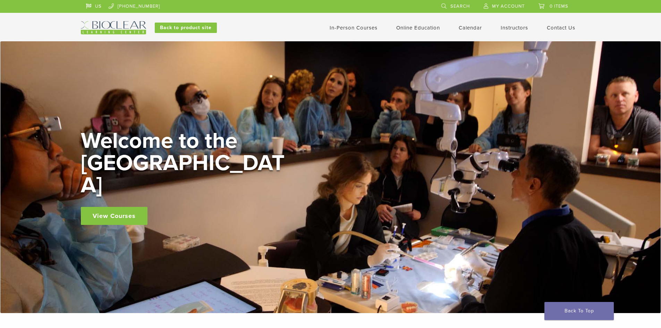 This screenshot has width=661, height=328. What do you see at coordinates (418, 28) in the screenshot?
I see `a: Online Education` at bounding box center [418, 28].